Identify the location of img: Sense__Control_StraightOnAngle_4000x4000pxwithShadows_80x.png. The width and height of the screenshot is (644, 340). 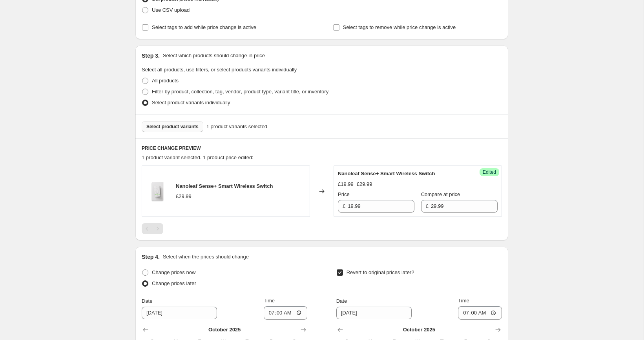
(158, 192).